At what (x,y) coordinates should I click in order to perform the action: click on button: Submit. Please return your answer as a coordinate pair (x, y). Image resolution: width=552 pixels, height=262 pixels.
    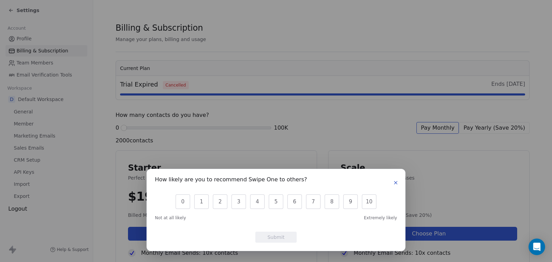
    Looking at the image, I should click on (276, 237).